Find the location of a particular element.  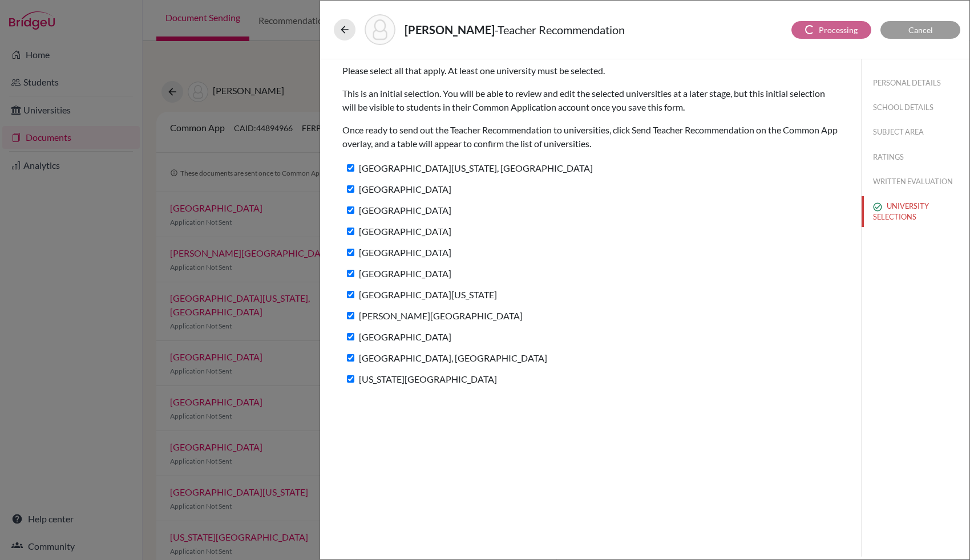

button: RATINGS is located at coordinates (915, 157).